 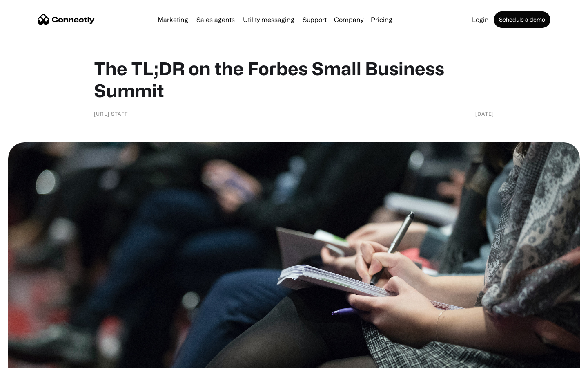 I want to click on a: Support, so click(x=314, y=20).